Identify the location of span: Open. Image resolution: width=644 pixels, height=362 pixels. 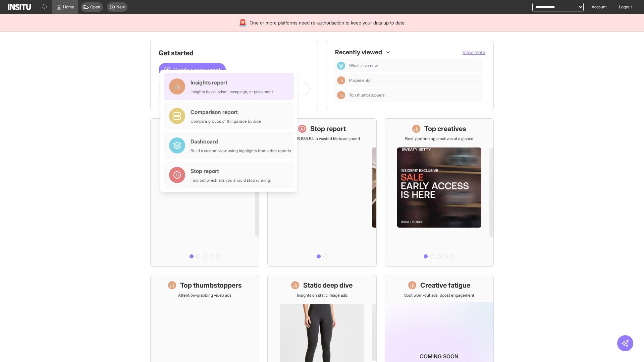
(95, 7).